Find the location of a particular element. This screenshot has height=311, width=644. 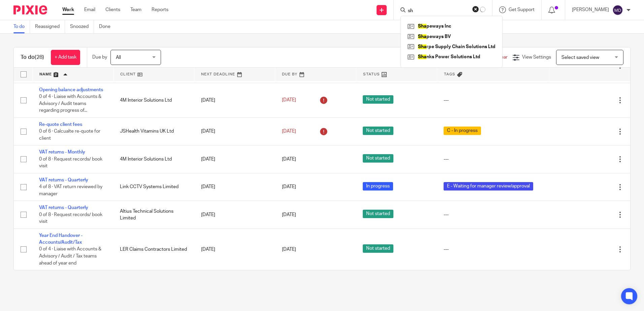

span: E - Waiting for manager review/approval is located at coordinates (489, 186).